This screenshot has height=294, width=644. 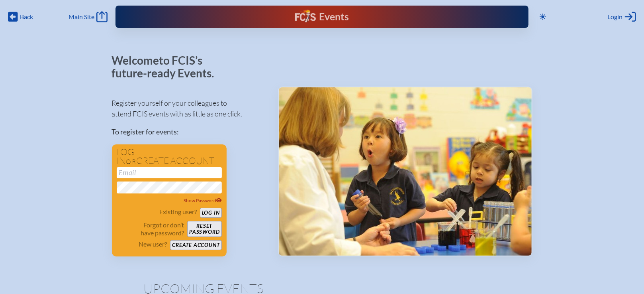 I want to click on input: Email, so click(x=169, y=172).